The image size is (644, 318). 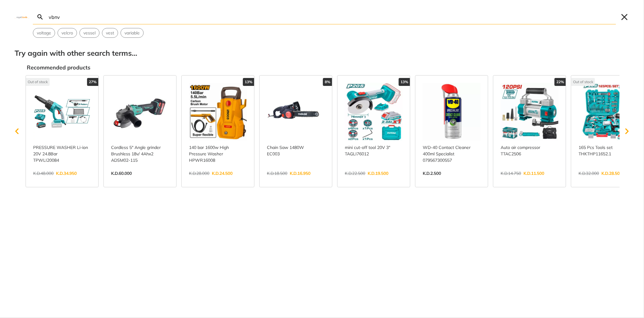 I want to click on div: 8%, so click(x=327, y=82).